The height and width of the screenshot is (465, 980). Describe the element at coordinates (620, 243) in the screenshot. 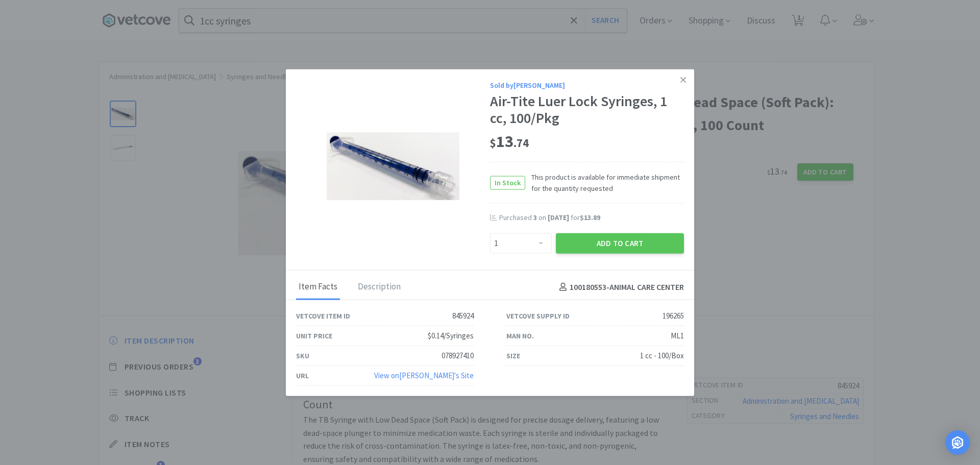

I see `button: Add to Cart` at that location.